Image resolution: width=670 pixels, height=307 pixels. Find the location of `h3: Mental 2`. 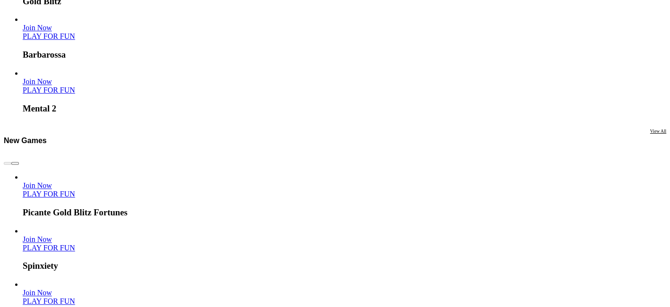

h3: Mental 2 is located at coordinates (344, 109).